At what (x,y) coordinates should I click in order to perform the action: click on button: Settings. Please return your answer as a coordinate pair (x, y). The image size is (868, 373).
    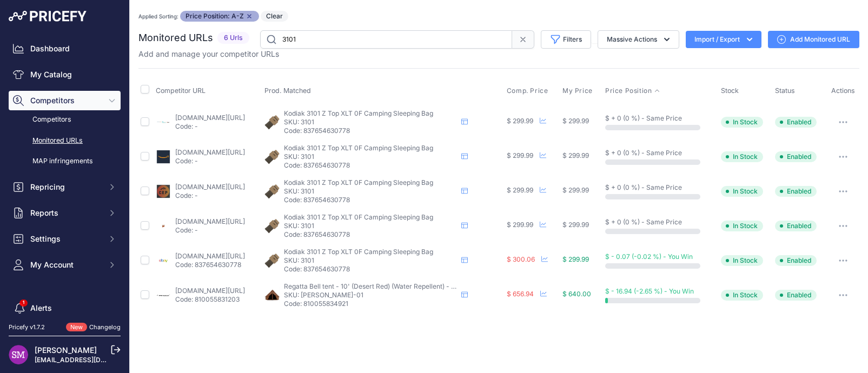
    Looking at the image, I should click on (65, 239).